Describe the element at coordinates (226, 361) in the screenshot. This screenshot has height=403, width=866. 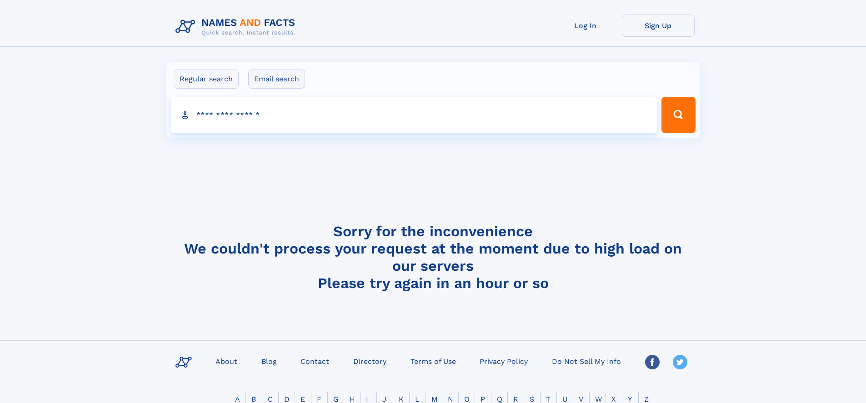
I see `a: About` at that location.